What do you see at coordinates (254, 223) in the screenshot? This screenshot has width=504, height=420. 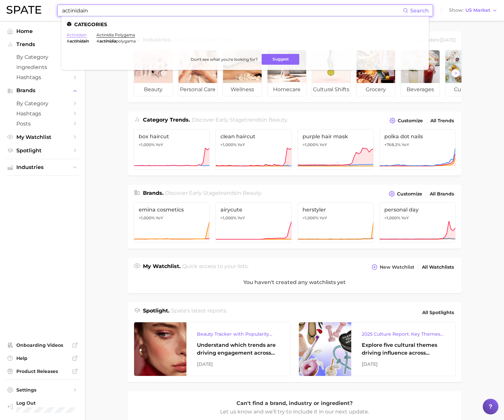 I see `a: airycute>1,000% YoY` at bounding box center [254, 223].